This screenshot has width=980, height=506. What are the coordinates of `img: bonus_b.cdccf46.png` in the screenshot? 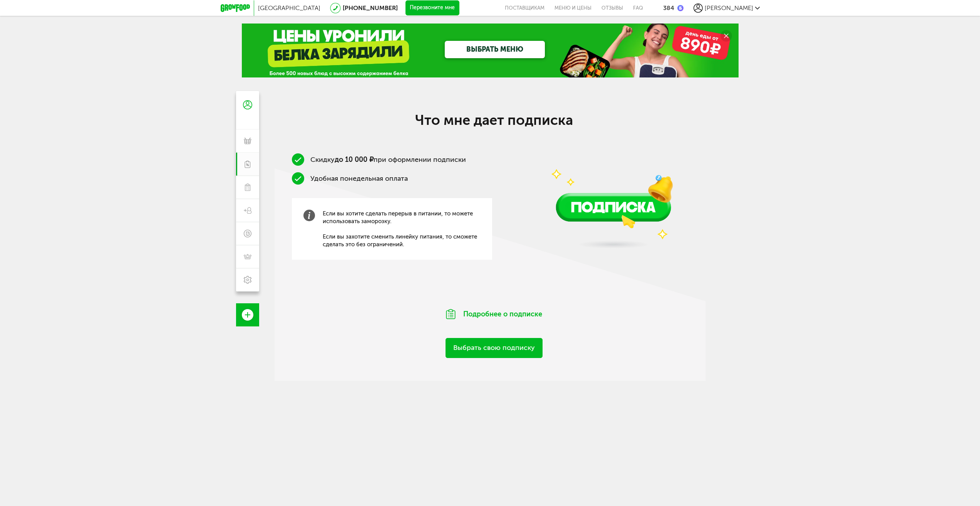 It's located at (680, 8).